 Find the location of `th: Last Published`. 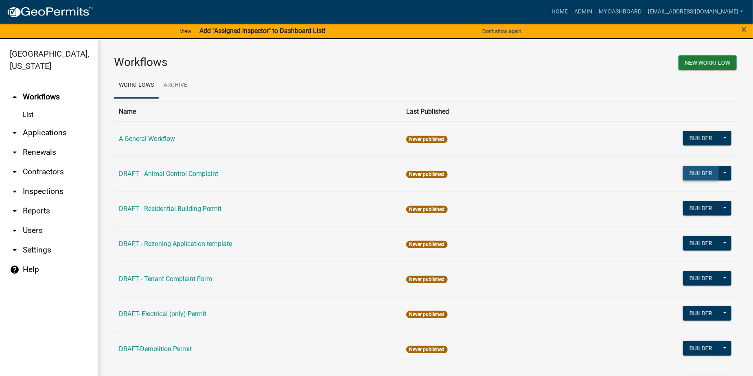

th: Last Published is located at coordinates (509, 111).